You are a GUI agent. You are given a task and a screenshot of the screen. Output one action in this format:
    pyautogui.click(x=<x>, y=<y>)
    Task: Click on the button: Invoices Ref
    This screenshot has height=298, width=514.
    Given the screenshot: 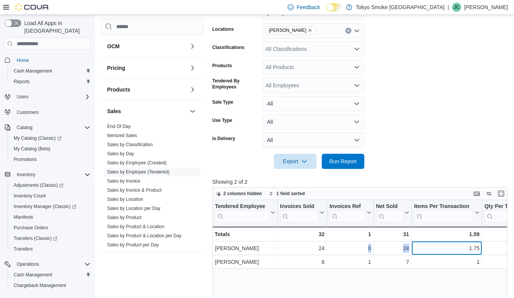 What is the action you would take?
    pyautogui.click(x=350, y=213)
    